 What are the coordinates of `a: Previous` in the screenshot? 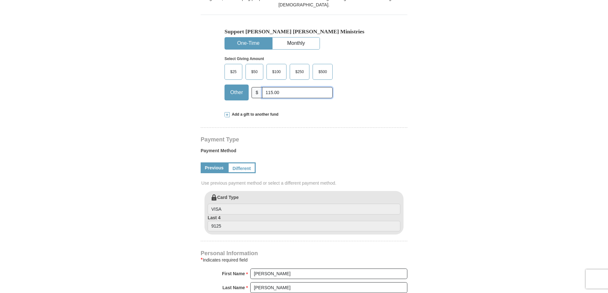 It's located at (214, 168).